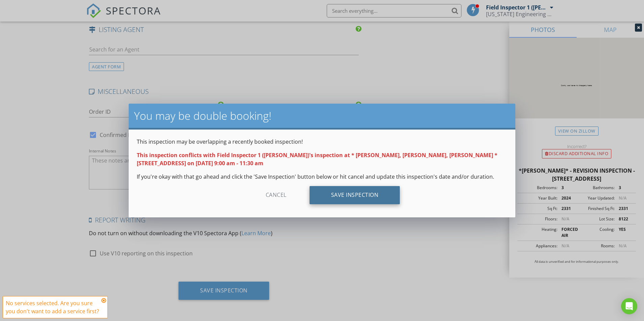 The image size is (644, 321). I want to click on p: If you're okay with that go ahead and click the 'Save Inspection' button below or hit cancel and ..., so click(322, 176).